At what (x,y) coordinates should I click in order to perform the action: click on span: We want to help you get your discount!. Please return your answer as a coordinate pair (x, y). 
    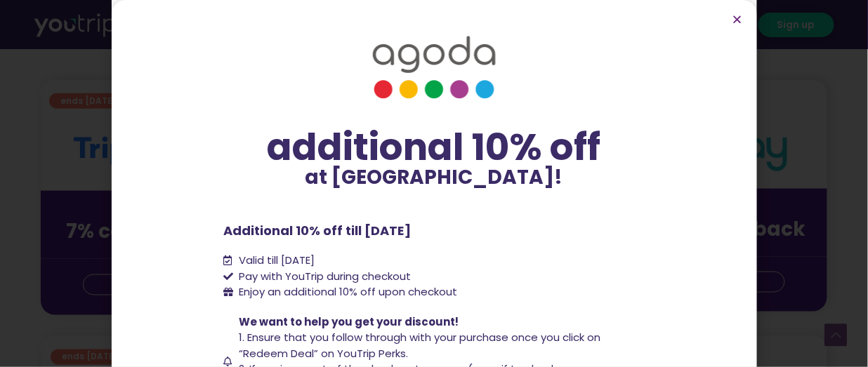
    Looking at the image, I should click on (349, 321).